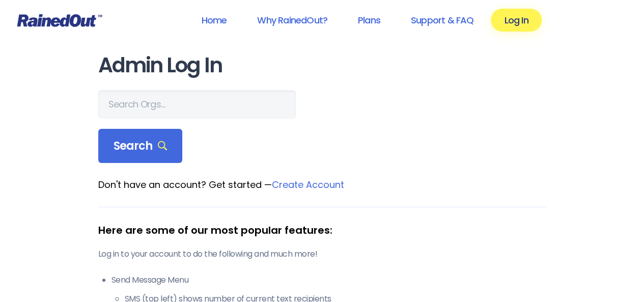 The width and height of the screenshot is (644, 302). Describe the element at coordinates (322, 254) in the screenshot. I see `p: Log in to your account to do the following and much more!` at that location.